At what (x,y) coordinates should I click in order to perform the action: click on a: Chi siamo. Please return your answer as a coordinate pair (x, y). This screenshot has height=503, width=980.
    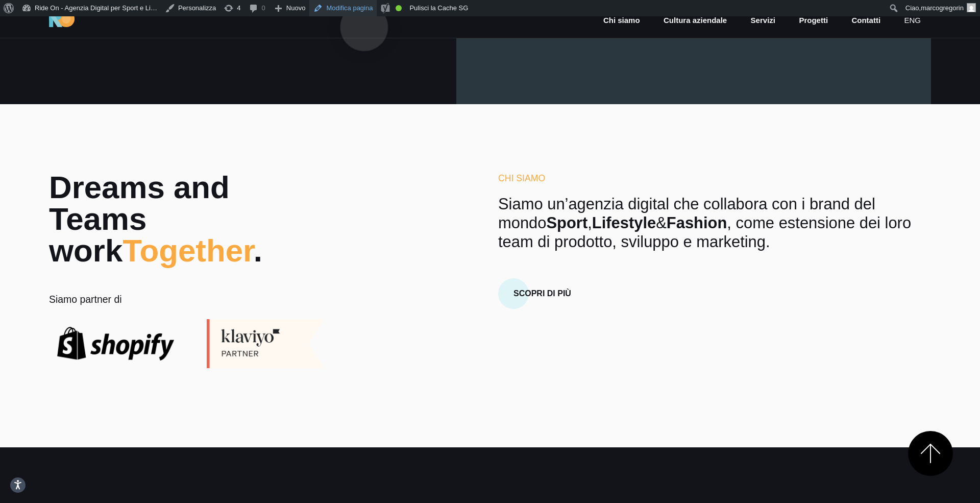
    Looking at the image, I should click on (622, 20).